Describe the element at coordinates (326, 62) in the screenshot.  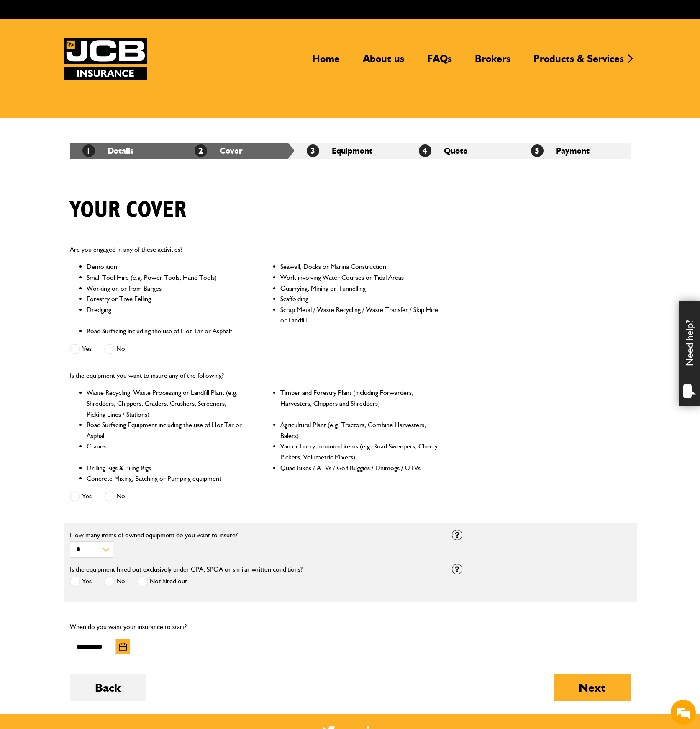
I see `a: Home` at that location.